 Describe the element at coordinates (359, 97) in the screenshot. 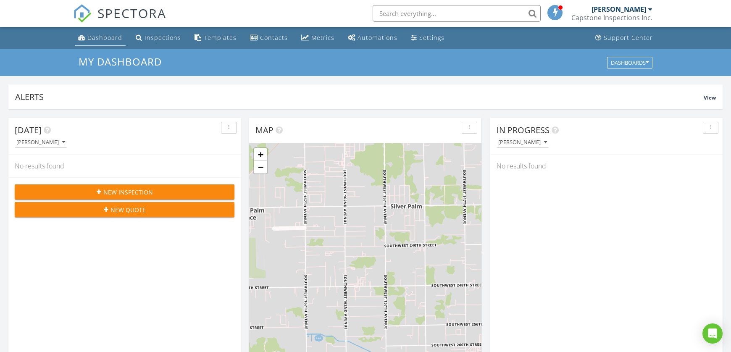

I see `div: Alerts` at that location.